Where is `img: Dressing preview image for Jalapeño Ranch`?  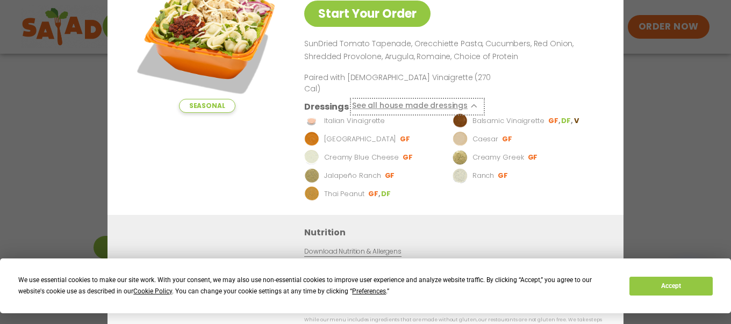
img: Dressing preview image for Jalapeño Ranch is located at coordinates (312, 175).